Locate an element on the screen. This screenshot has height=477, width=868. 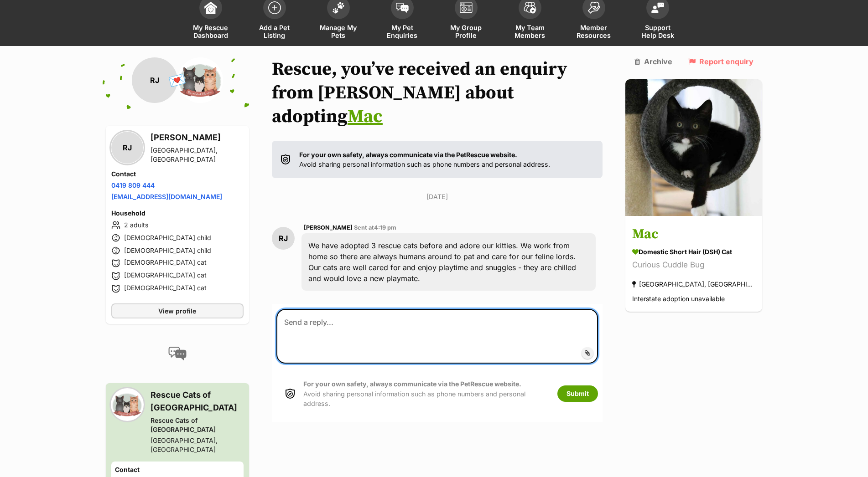
img: Mac is located at coordinates (694, 148).